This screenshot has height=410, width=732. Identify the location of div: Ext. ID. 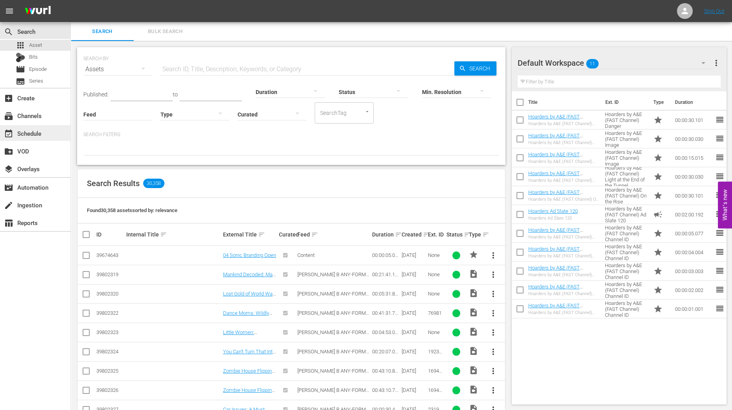
(436, 234).